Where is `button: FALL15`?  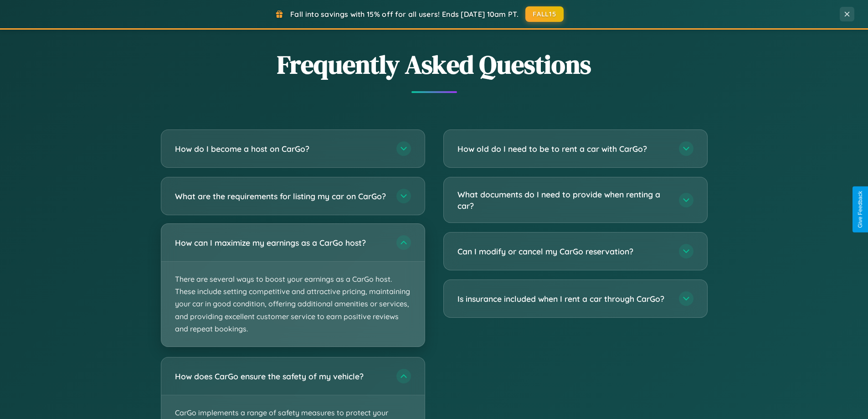 button: FALL15 is located at coordinates (545, 14).